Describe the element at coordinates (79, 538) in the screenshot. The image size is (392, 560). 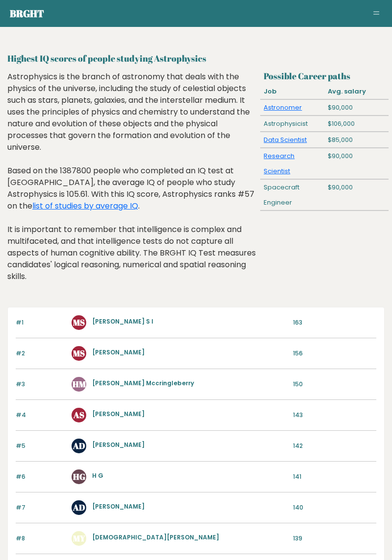
I see `text: MY` at that location.